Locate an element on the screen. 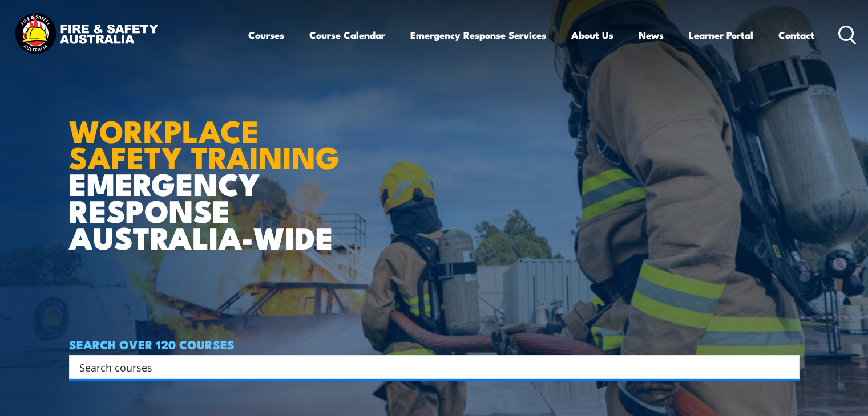 This screenshot has height=416, width=868. a: About Us is located at coordinates (592, 35).